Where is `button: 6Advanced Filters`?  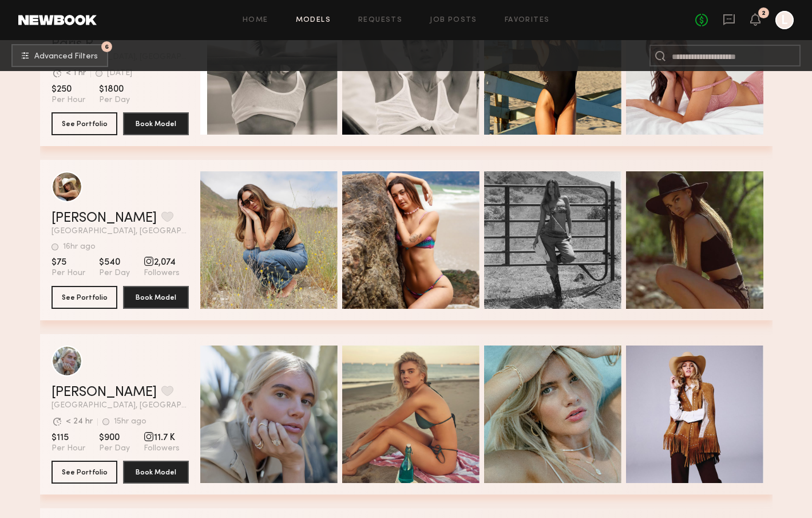 button: 6Advanced Filters is located at coordinates (59, 56).